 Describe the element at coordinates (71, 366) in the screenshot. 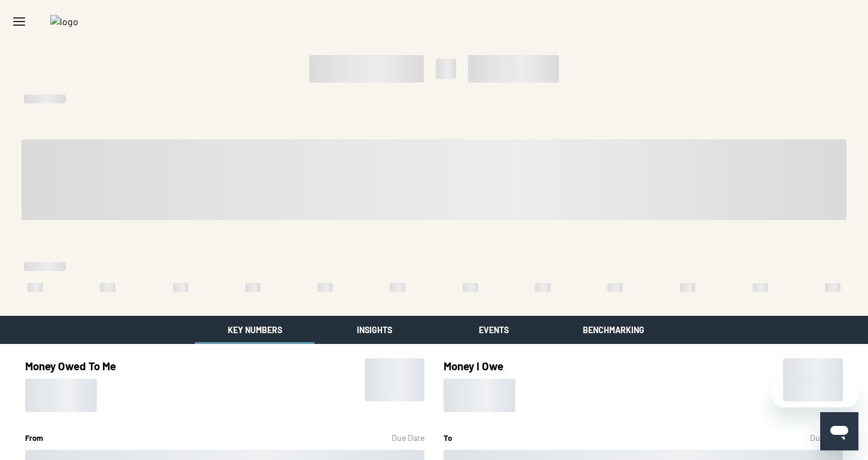

I see `h3: Money Owed To Me` at that location.